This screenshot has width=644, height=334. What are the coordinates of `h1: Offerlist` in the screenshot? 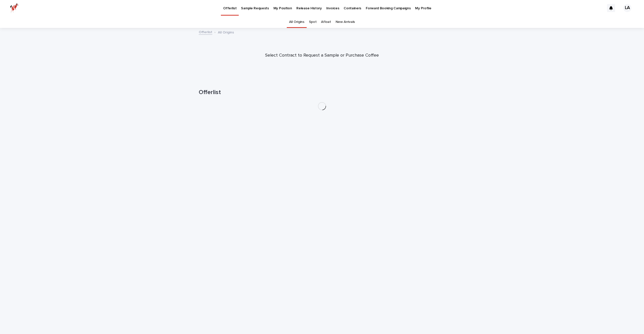 It's located at (322, 92).